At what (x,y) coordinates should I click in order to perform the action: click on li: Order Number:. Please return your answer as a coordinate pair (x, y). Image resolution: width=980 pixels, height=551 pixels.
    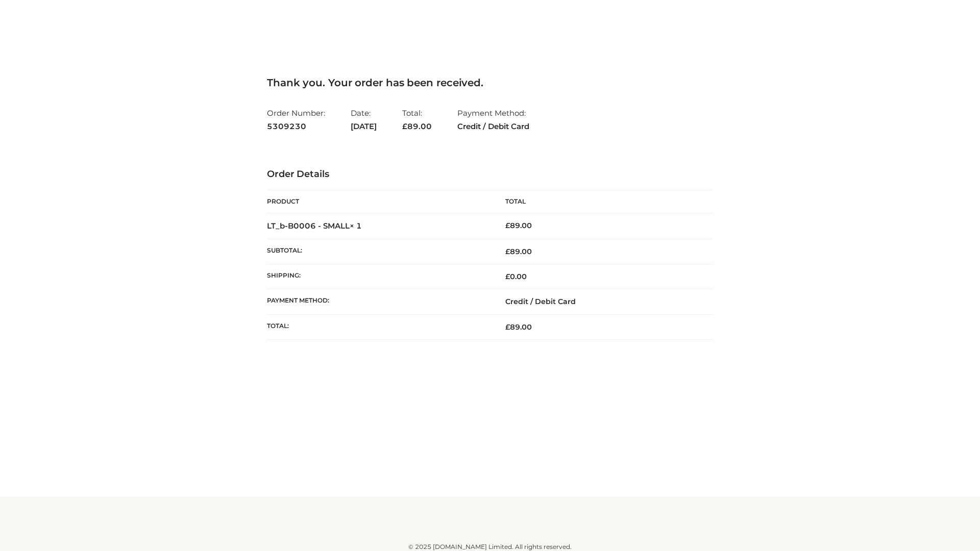
    Looking at the image, I should click on (296, 120).